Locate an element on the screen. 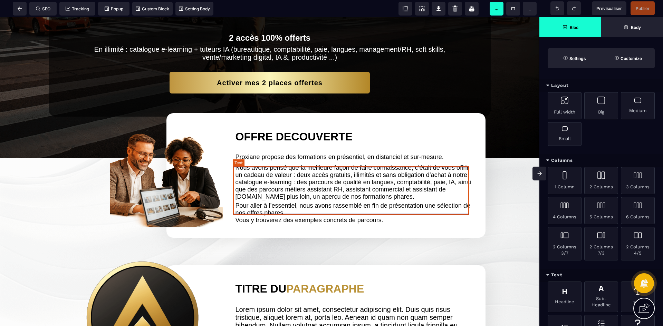 The image size is (663, 326). span: Settings is located at coordinates (574, 58).